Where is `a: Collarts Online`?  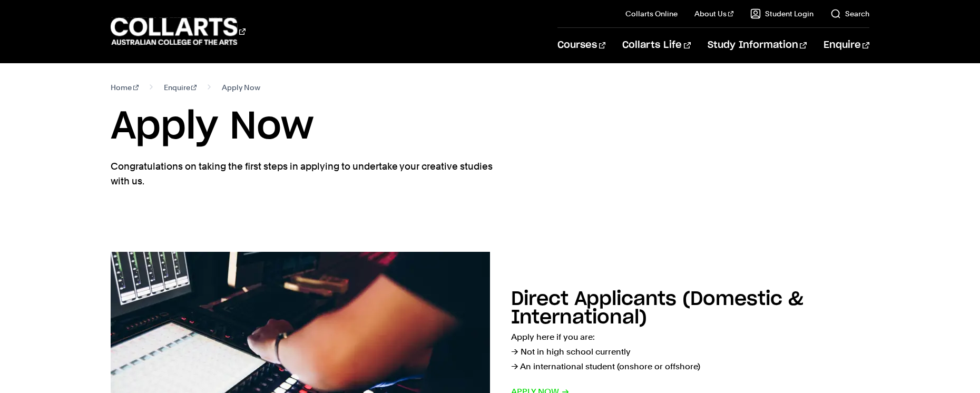
a: Collarts Online is located at coordinates (651, 14).